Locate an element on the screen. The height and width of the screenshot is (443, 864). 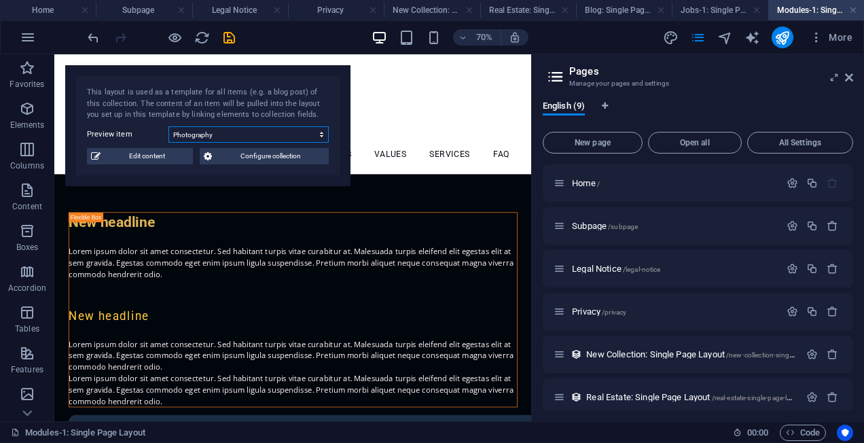
div: Home/ is located at coordinates (673, 183).